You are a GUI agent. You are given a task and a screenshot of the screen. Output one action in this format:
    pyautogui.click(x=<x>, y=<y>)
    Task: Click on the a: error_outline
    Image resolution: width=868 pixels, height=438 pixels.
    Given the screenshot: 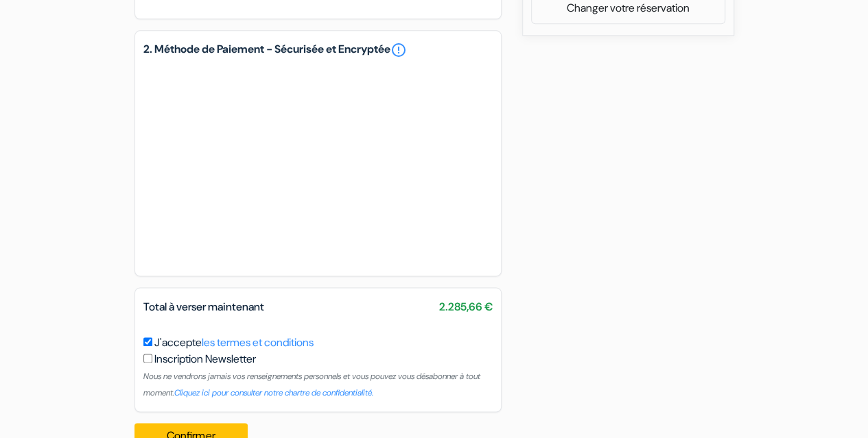 What is the action you would take?
    pyautogui.click(x=399, y=50)
    